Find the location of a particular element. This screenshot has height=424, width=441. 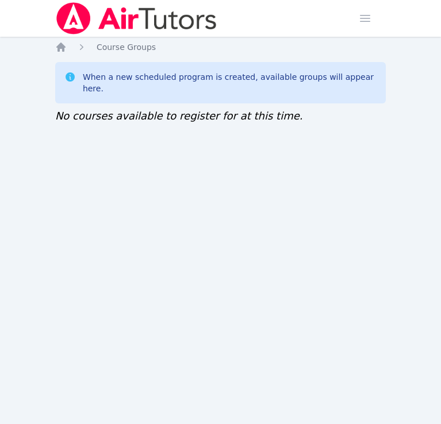

span: No courses available to register for at this time. is located at coordinates (179, 115).